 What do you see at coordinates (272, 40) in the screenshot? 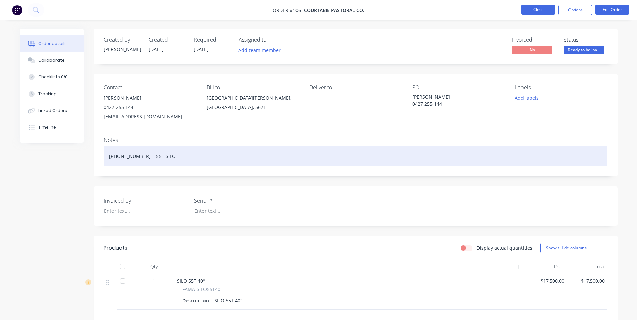
I see `div: Assigned to` at bounding box center [272, 40].